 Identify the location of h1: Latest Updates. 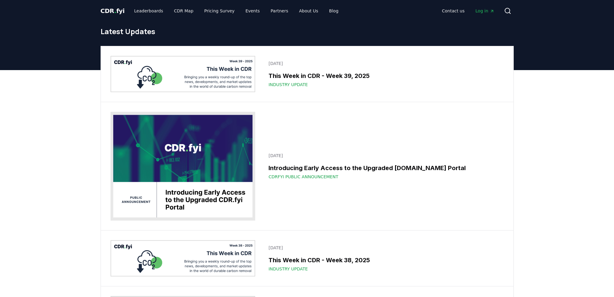
(307, 31).